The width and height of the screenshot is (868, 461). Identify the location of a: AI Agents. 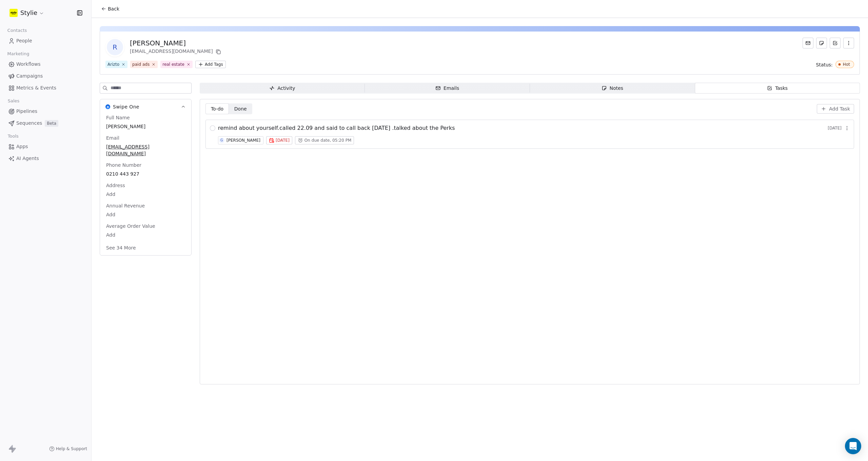
(46, 158).